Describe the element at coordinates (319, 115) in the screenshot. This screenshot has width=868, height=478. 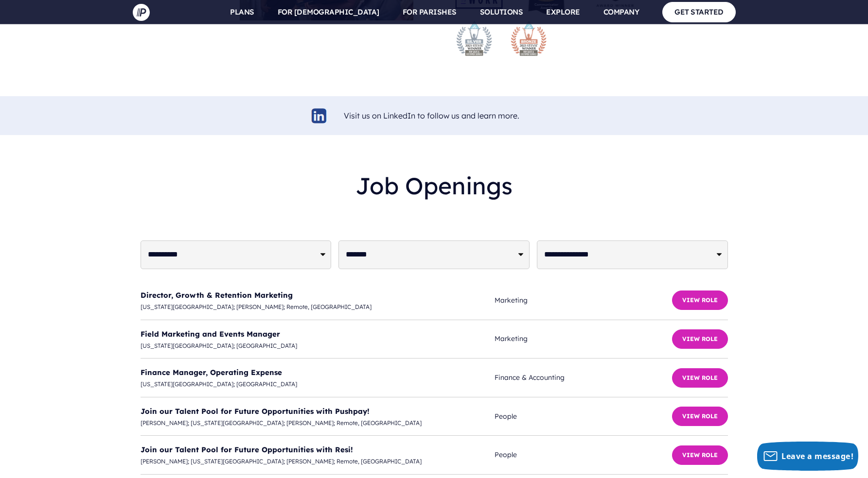
I see `img: linkedin-logo` at that location.